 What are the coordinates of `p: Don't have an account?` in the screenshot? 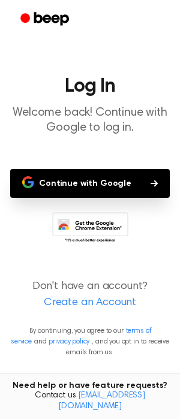 It's located at (90, 295).